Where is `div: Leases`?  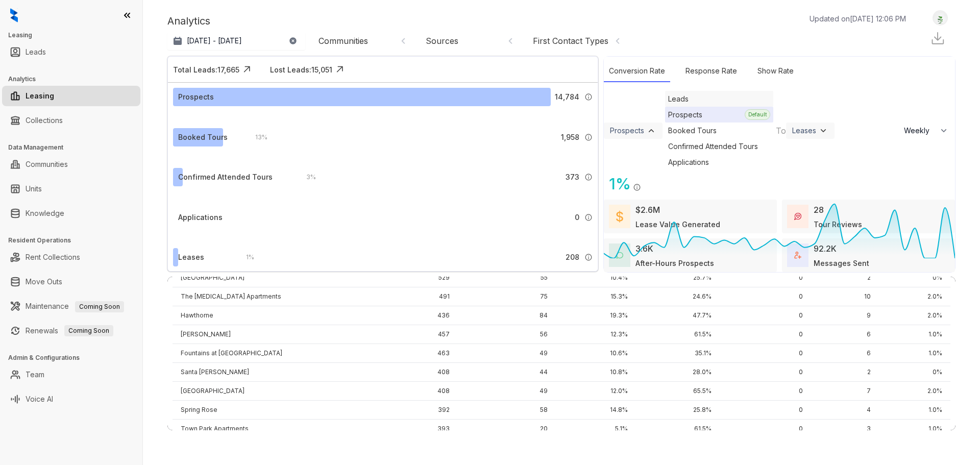
div: Leases is located at coordinates (191, 257).